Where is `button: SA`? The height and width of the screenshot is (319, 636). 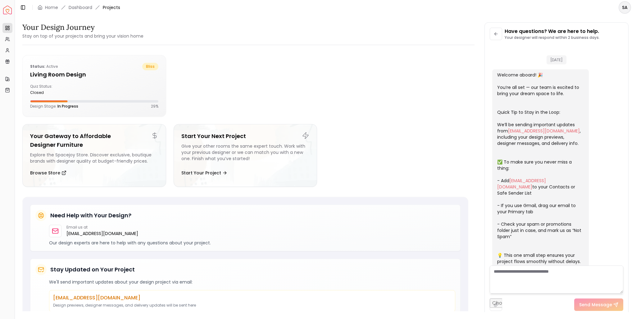
button: SA is located at coordinates (625, 7).